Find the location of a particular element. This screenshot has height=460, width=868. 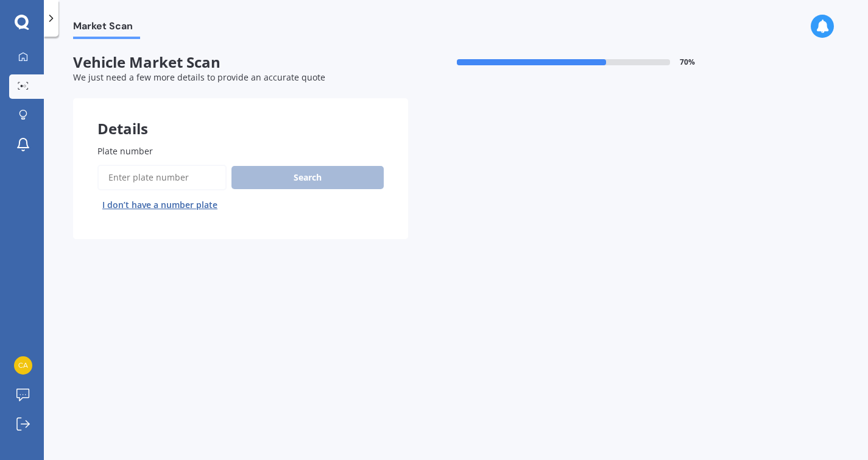

div: Details is located at coordinates (240, 117).